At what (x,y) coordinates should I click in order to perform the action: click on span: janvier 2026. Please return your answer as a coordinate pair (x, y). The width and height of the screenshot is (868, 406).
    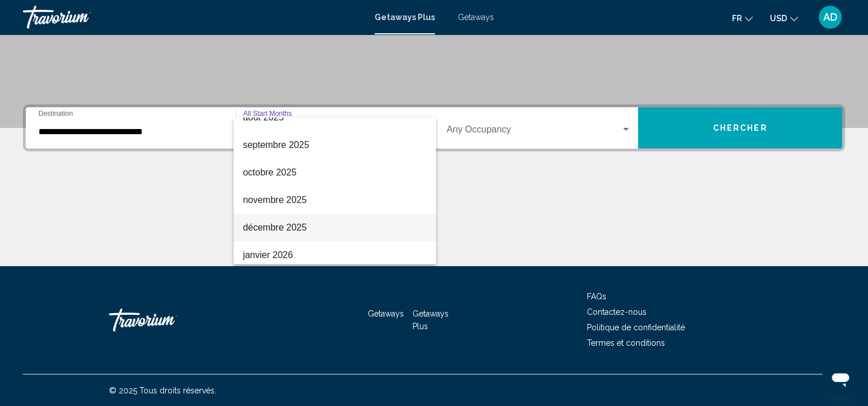
    Looking at the image, I should click on (335, 255).